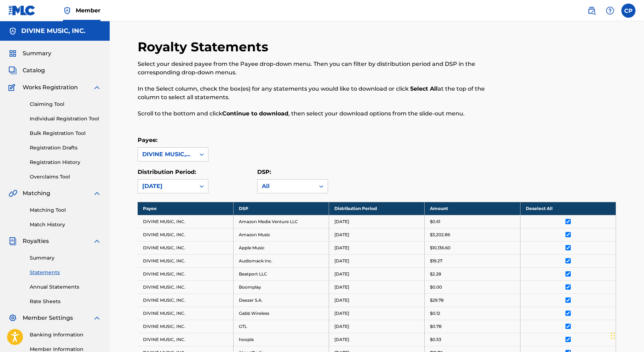 This screenshot has height=352, width=644. What do you see at coordinates (281, 221) in the screenshot?
I see `td: Amazon Media Venture LLC` at bounding box center [281, 221].